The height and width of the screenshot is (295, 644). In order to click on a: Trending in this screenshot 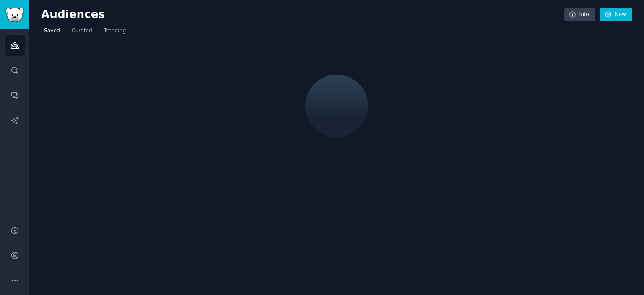, I will do `click(115, 33)`.